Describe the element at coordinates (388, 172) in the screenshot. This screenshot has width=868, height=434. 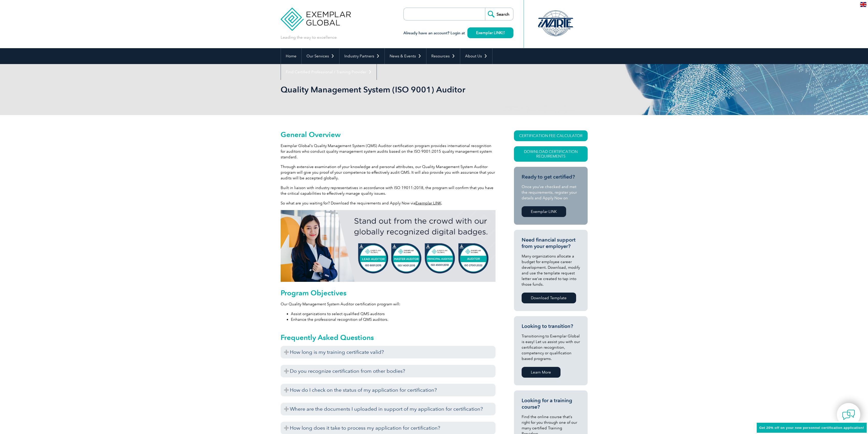
I see `p: Through extensive examination of your knowledge and personal attributes, our Quality Management S...` at that location.